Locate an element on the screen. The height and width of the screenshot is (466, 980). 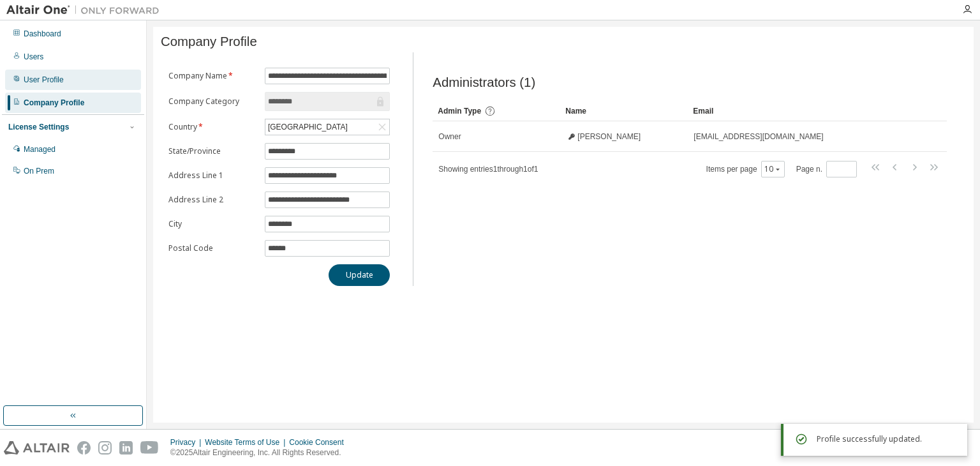
span: Showing entries 1 through 1 of 1 is located at coordinates (488, 169).